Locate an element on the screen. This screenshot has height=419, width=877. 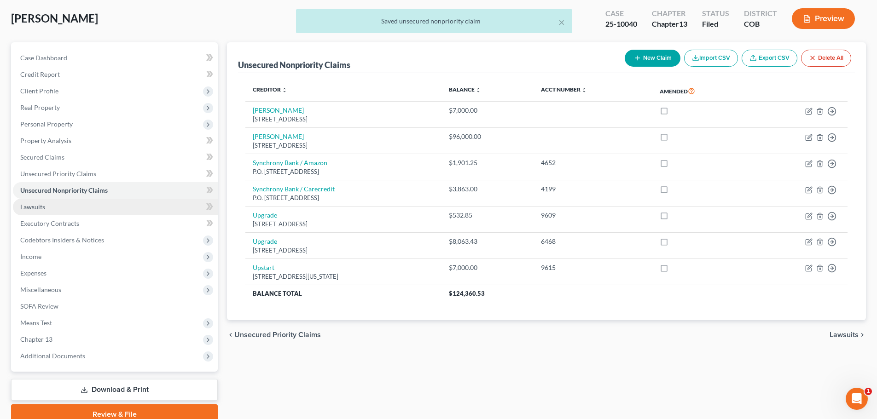
span: Executory Contracts is located at coordinates (50, 223).